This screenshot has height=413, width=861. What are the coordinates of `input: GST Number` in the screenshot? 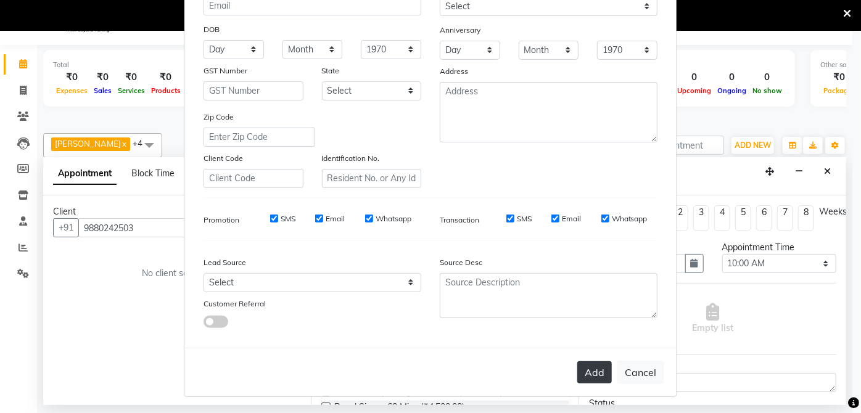 It's located at (253, 91).